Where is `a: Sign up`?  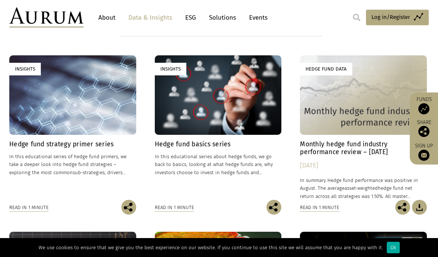
a: Sign up is located at coordinates (424, 152).